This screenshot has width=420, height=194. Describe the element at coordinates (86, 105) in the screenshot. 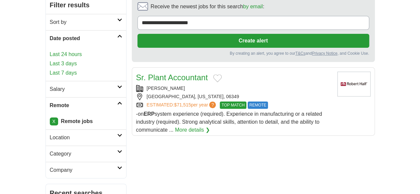

I see `a: Remote` at that location.